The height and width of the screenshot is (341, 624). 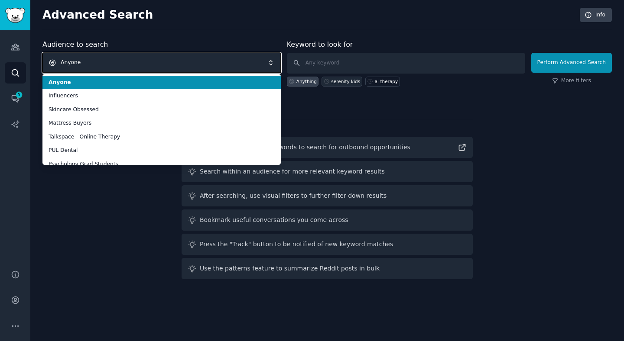 What do you see at coordinates (320, 44) in the screenshot?
I see `label: Keyword to look for` at bounding box center [320, 44].